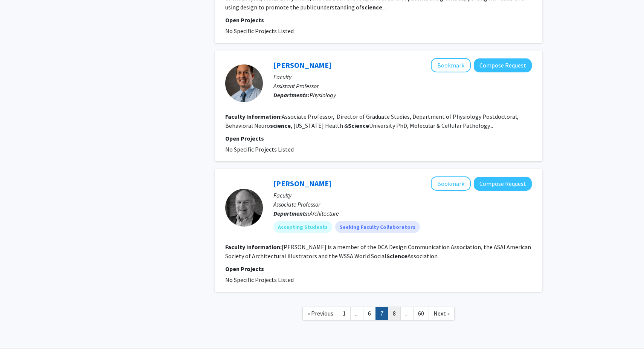  Describe the element at coordinates (394, 313) in the screenshot. I see `a: 8` at that location.